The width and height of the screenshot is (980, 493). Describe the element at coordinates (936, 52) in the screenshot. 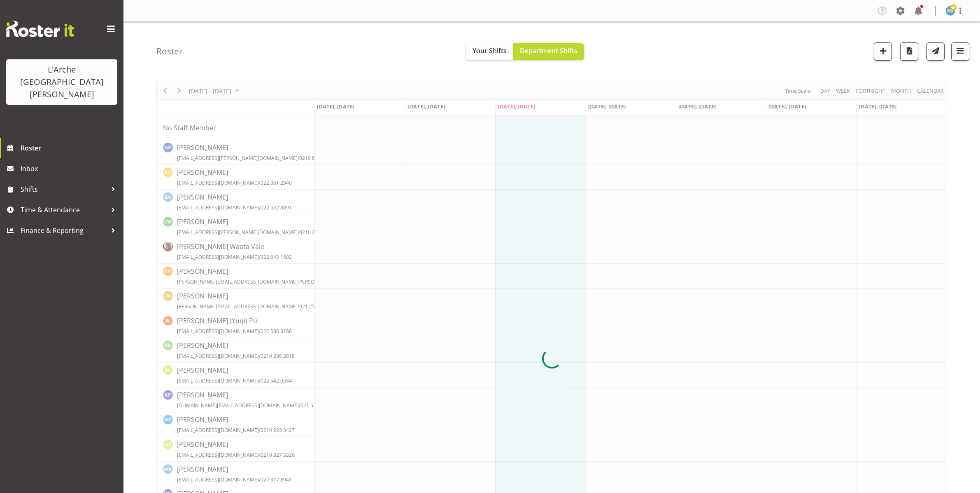

I see `button: Send a list of all shifts for the selected filtered period to all rostered employees.` at that location.